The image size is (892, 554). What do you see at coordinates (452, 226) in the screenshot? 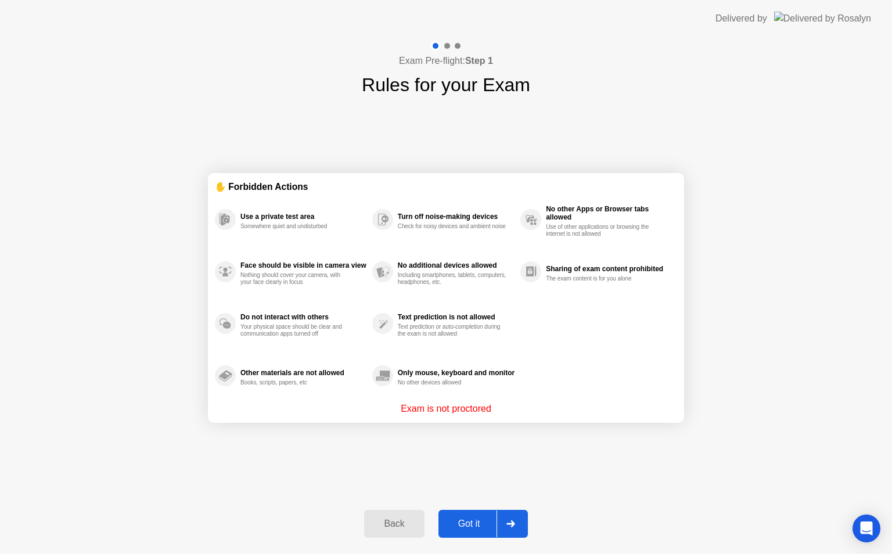
I see `div: Check for noisy devices and ambient noise` at bounding box center [452, 226].